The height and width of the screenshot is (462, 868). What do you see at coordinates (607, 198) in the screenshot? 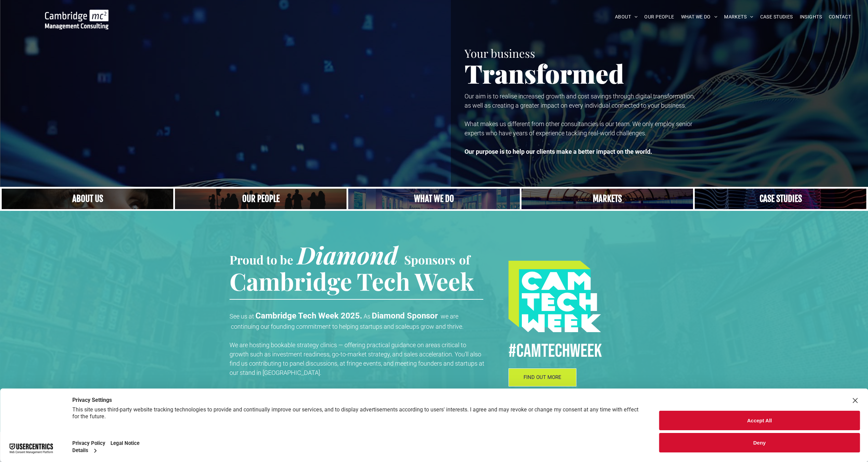
I see `a: Telecoms | Decades of Experience Across Multiple Industries & Regions` at bounding box center [607, 198].